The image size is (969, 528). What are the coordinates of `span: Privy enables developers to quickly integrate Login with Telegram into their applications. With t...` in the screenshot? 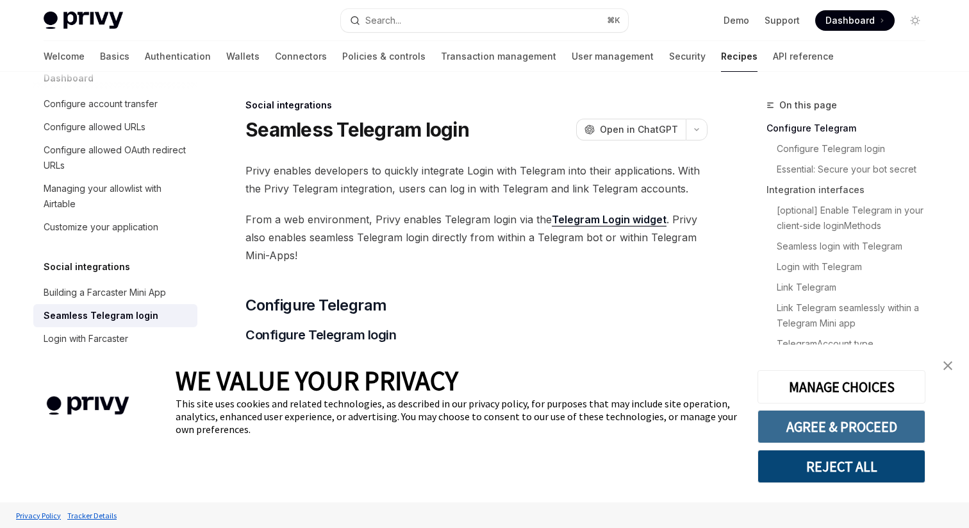 It's located at (476, 180).